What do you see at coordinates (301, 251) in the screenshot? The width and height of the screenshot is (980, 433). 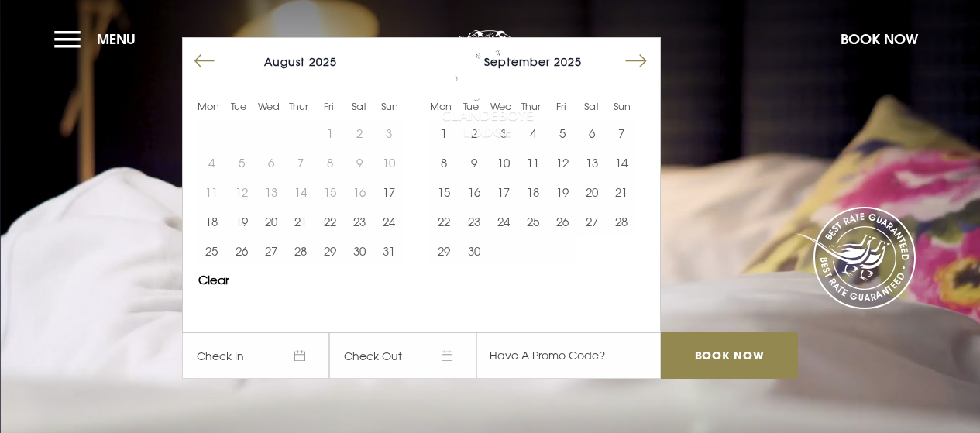 I see `td: Choose Thursday, August 28, 2025 as your start date.` at bounding box center [301, 251].